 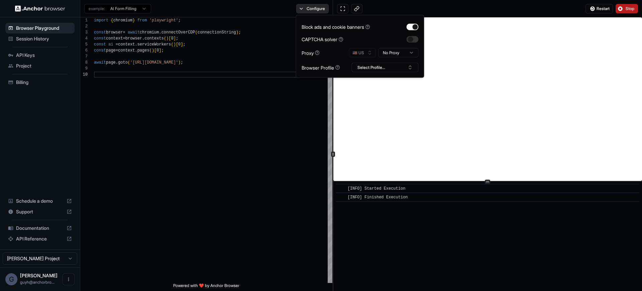 I want to click on button: Copy live view URL, so click(x=357, y=9).